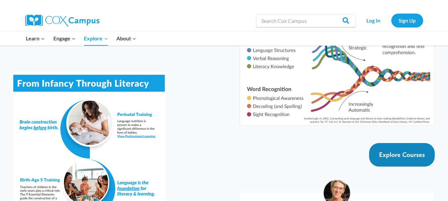 This screenshot has width=448, height=201. I want to click on span: Explore Courses, so click(402, 155).